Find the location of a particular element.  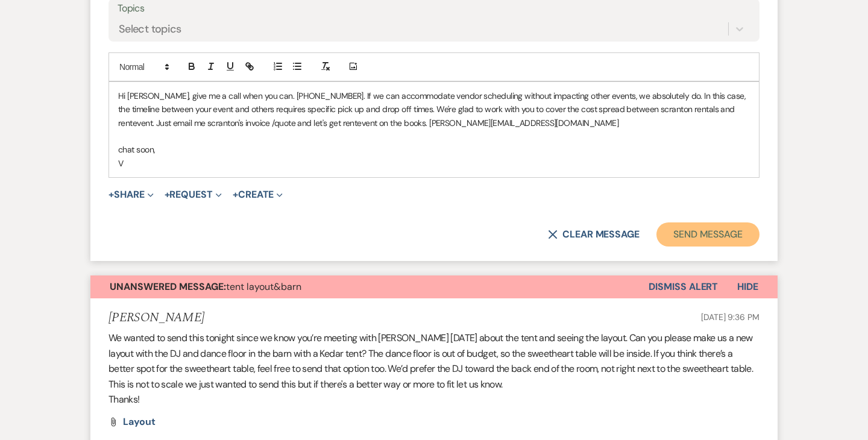

button: Send Message is located at coordinates (707, 235).